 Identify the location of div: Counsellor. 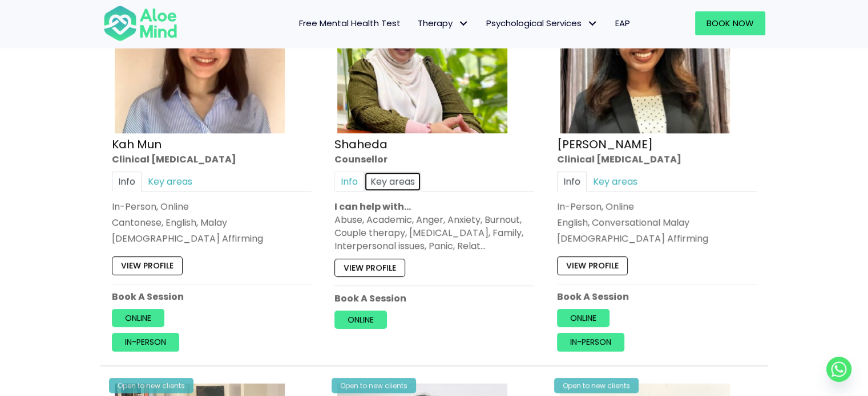
(434, 159).